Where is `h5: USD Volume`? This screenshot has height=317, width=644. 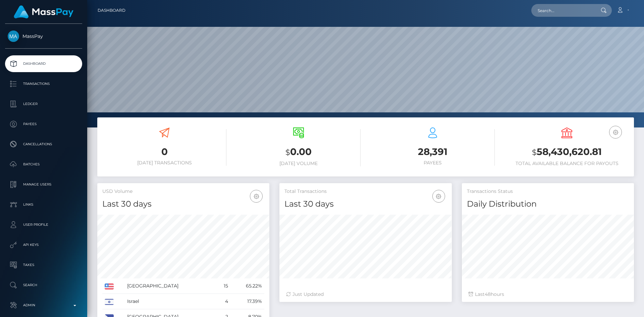
h5: USD Volume is located at coordinates (183, 192).